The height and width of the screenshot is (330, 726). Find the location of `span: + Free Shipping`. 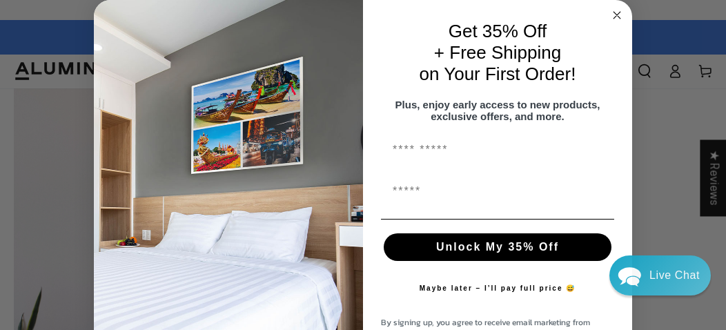

span: + Free Shipping is located at coordinates (498, 52).